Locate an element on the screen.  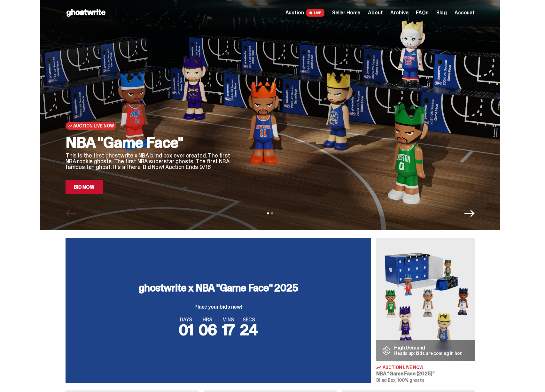
span: Archive is located at coordinates (400, 13).